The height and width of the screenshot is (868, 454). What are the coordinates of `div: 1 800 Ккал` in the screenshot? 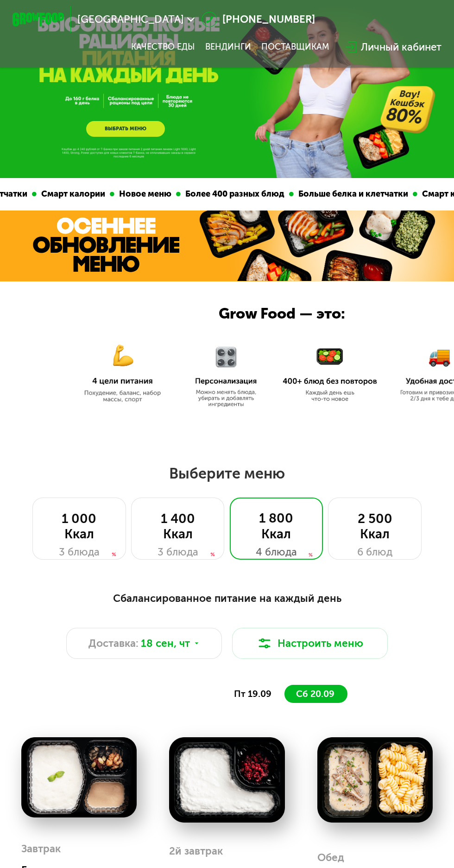 It's located at (276, 526).